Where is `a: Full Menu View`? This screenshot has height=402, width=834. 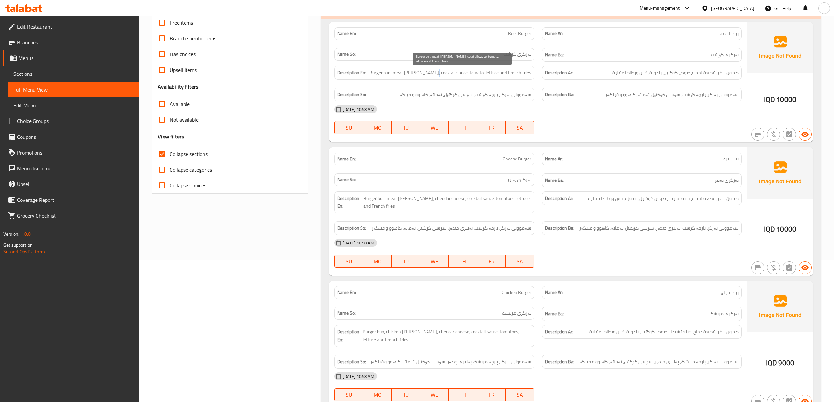
a: Full Menu View is located at coordinates (74, 90).